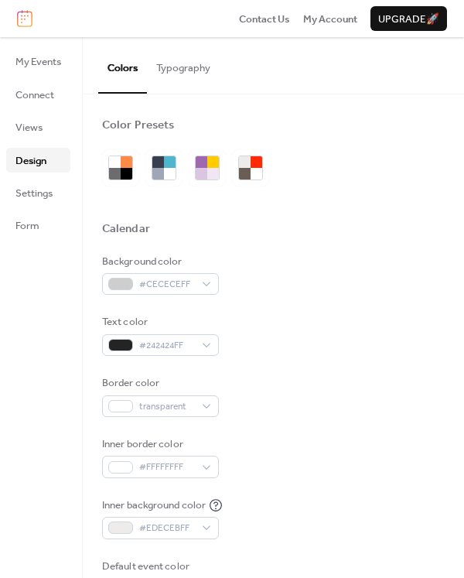 This screenshot has width=464, height=578. I want to click on button: Colors, so click(122, 65).